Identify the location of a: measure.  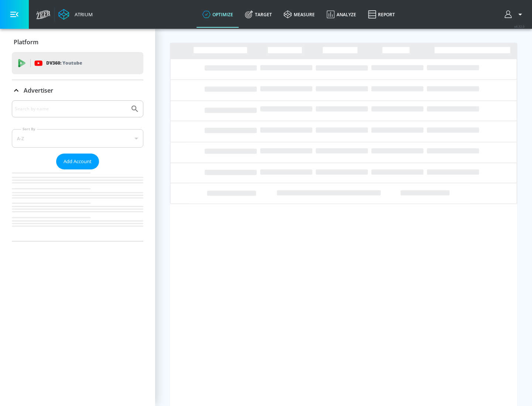
(299, 14).